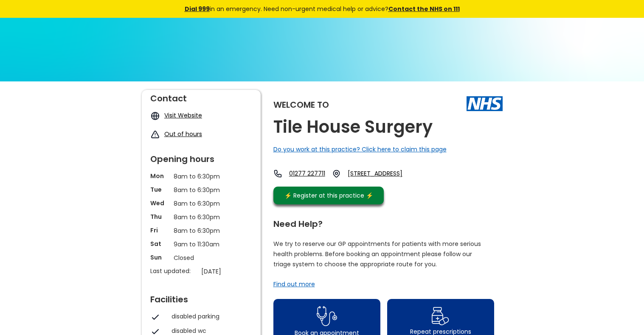 This screenshot has height=335, width=644. I want to click on div: Need Help?, so click(383, 222).